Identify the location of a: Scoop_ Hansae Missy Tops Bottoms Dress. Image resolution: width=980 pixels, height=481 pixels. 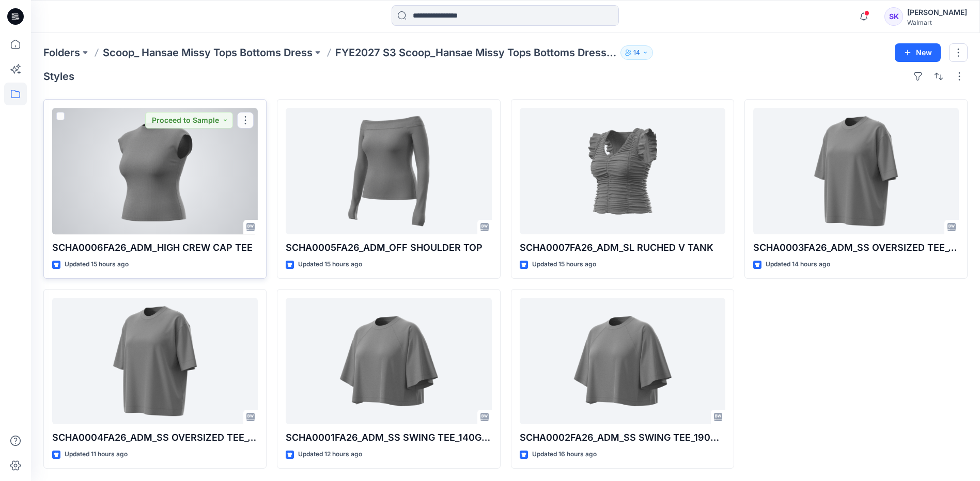
(207, 52).